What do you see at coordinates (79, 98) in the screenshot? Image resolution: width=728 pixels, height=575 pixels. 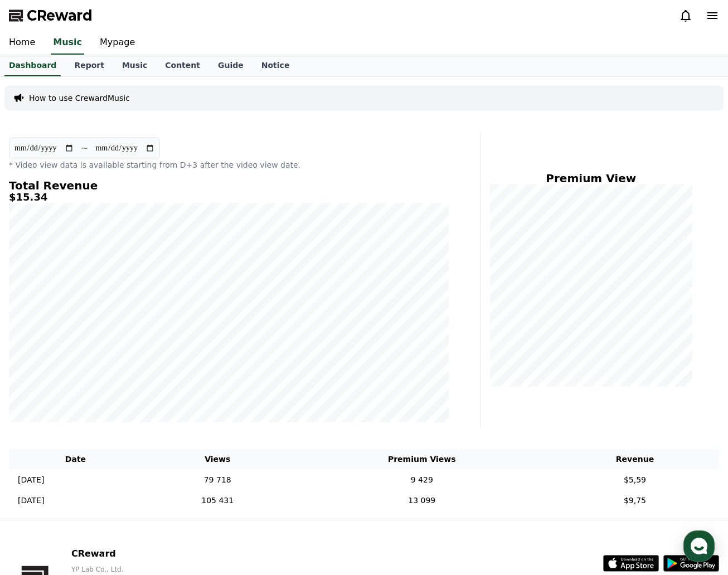 I see `a: How to use CrewardMusic` at bounding box center [79, 98].